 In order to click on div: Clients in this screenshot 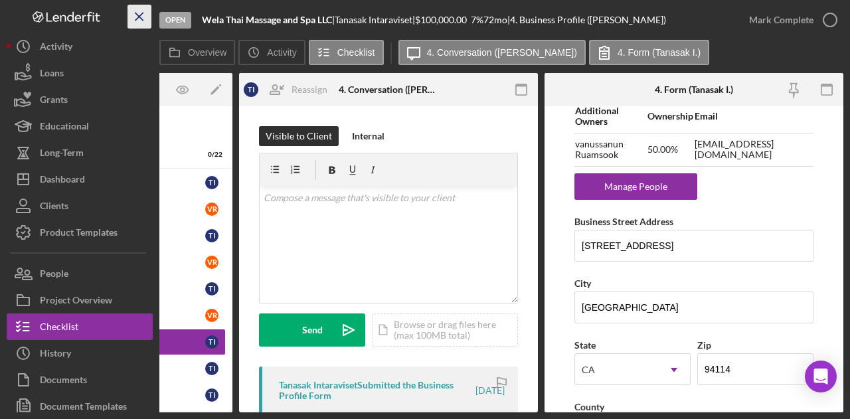, I will do `click(54, 207)`.